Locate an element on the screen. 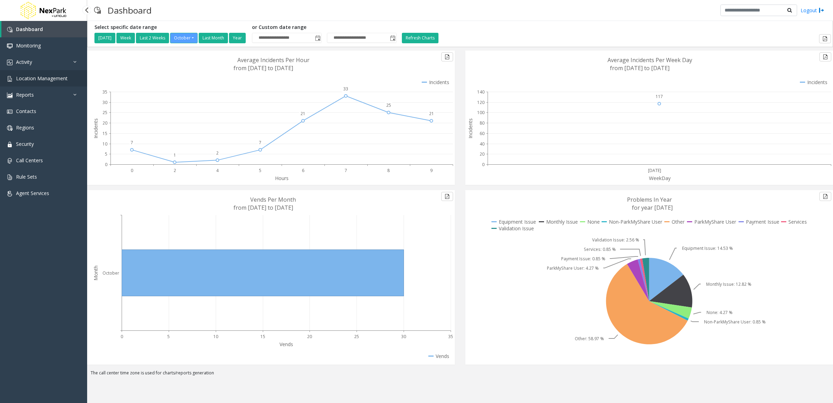  text: 100 is located at coordinates (481, 112).